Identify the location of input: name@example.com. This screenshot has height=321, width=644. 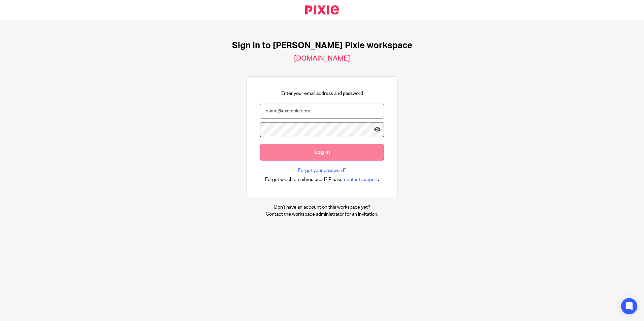
(322, 111).